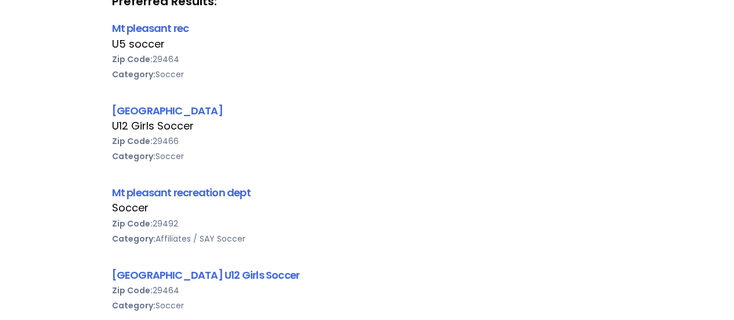 The height and width of the screenshot is (320, 734). What do you see at coordinates (368, 28) in the screenshot?
I see `div: Mt pleasant rec` at bounding box center [368, 28].